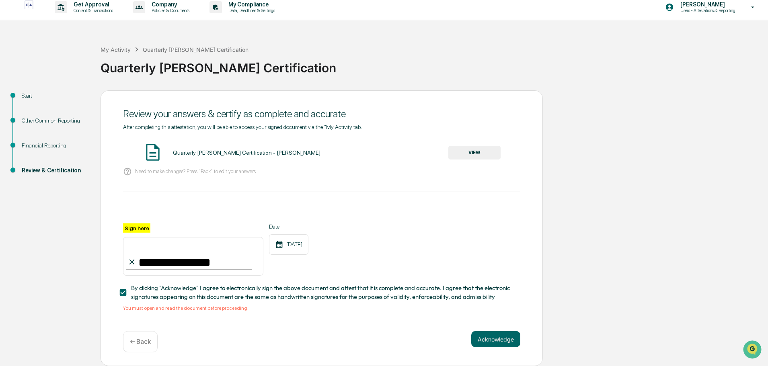 The height and width of the screenshot is (366, 768). I want to click on div: Start, so click(55, 96).